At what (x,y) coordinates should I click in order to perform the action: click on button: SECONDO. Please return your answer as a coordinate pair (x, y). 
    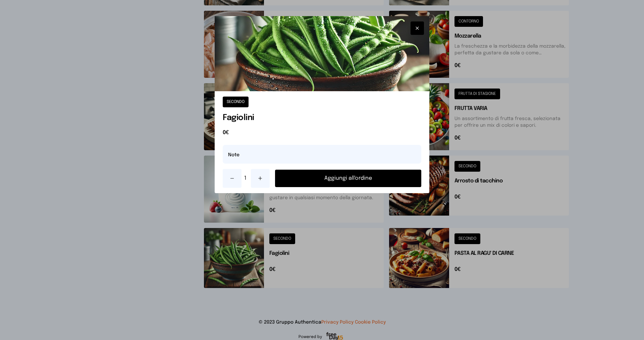
    Looking at the image, I should click on (235, 102).